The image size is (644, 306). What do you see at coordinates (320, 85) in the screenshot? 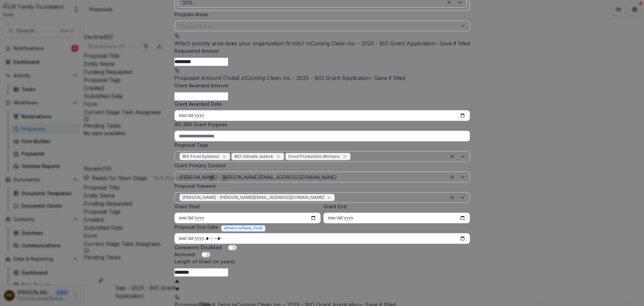
I see `label: Grant Awarded Amount` at bounding box center [320, 85].